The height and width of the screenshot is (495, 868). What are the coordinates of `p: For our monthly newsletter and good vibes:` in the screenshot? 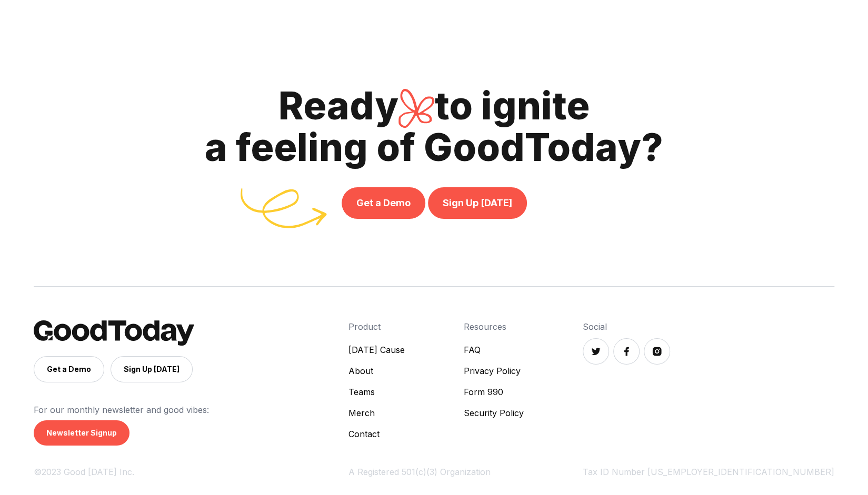 It's located at (191, 410).